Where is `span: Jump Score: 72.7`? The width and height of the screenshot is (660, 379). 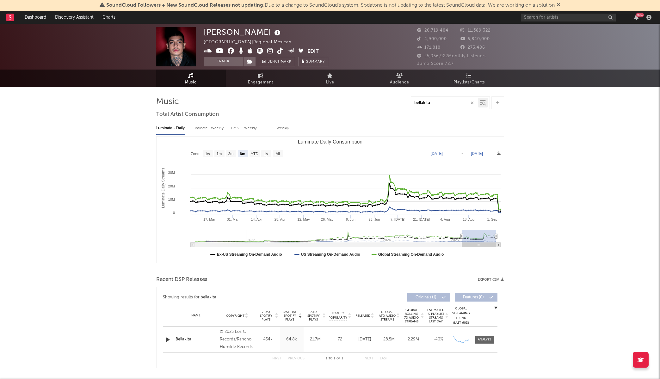
span: Jump Score: 72.7 is located at coordinates (436, 64).